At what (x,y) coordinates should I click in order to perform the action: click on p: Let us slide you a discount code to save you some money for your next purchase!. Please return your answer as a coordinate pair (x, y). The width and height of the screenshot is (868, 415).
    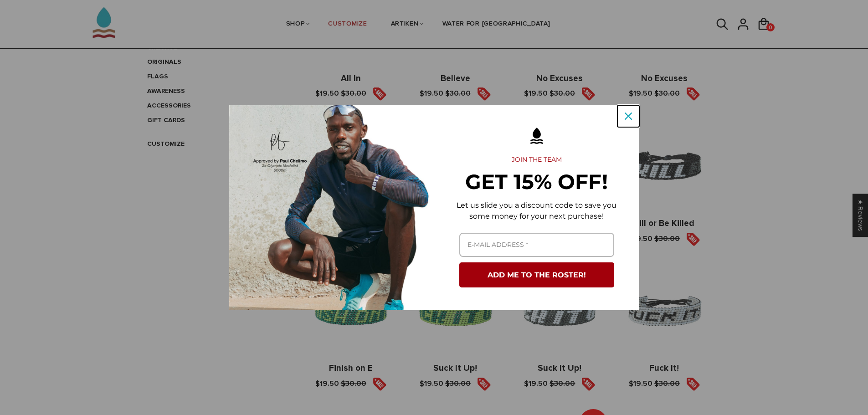
    Looking at the image, I should click on (537, 211).